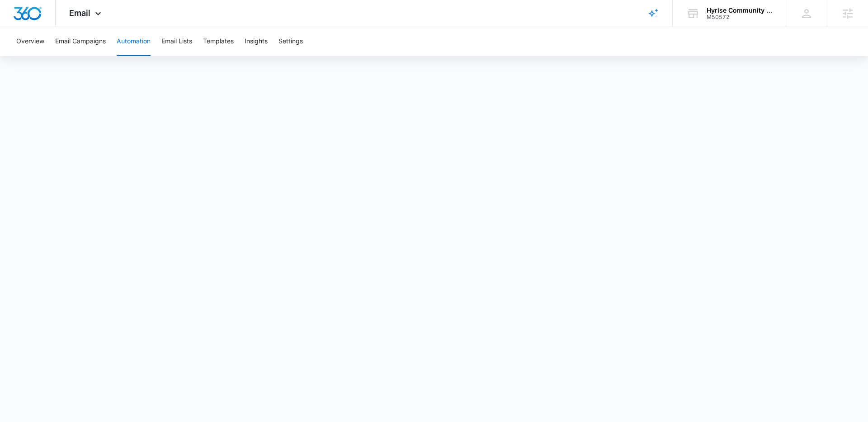 This screenshot has width=868, height=422. Describe the element at coordinates (290, 41) in the screenshot. I see `button: Settings` at that location.